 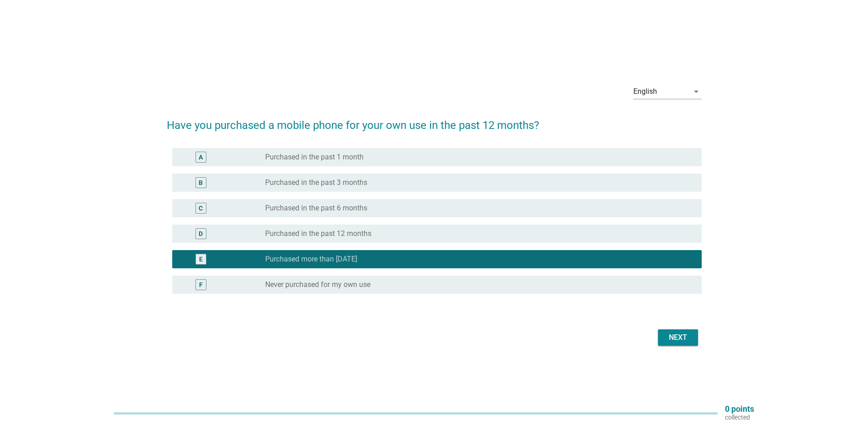 I want to click on div: B, so click(x=201, y=182).